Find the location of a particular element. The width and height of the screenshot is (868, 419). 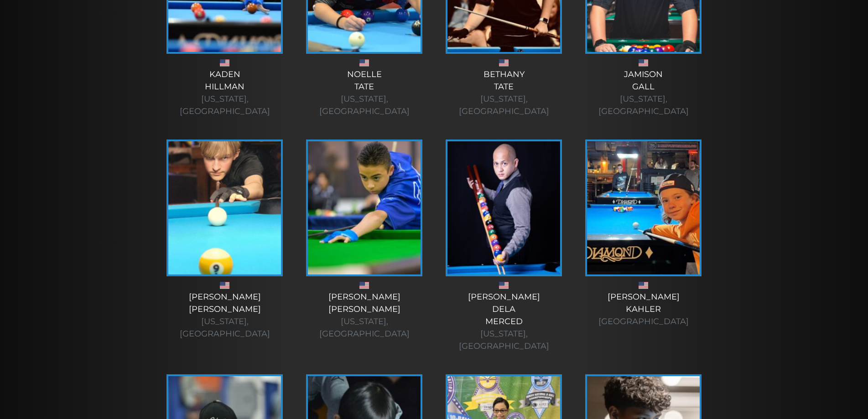

img: 6-225x320.jpg is located at coordinates (644, 208).